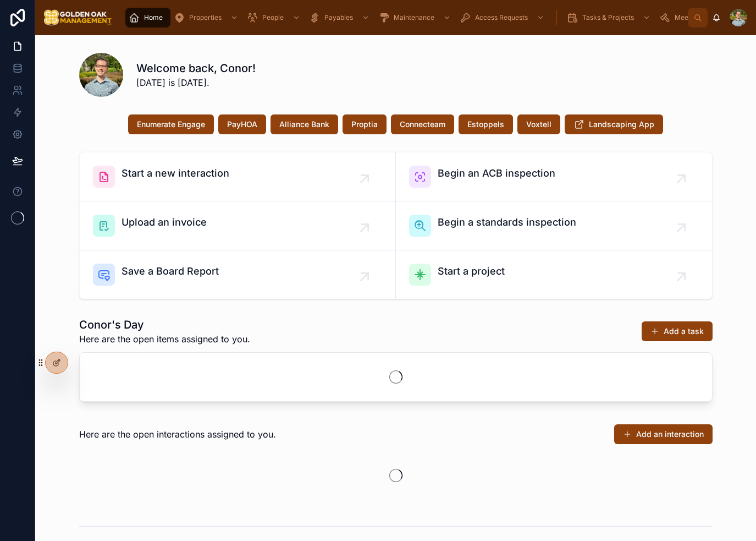 The height and width of the screenshot is (541, 756). Describe the element at coordinates (422, 124) in the screenshot. I see `span: Connecteam` at that location.